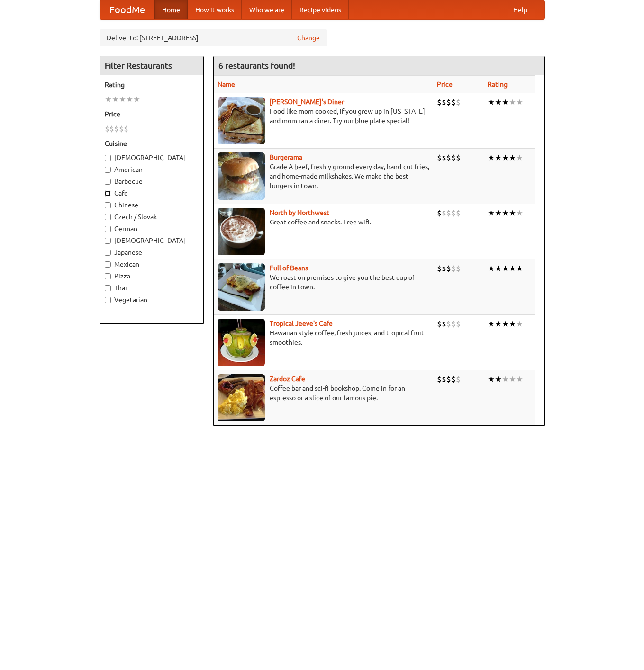 The height and width of the screenshot is (670, 644). I want to click on a: Who we are, so click(267, 10).